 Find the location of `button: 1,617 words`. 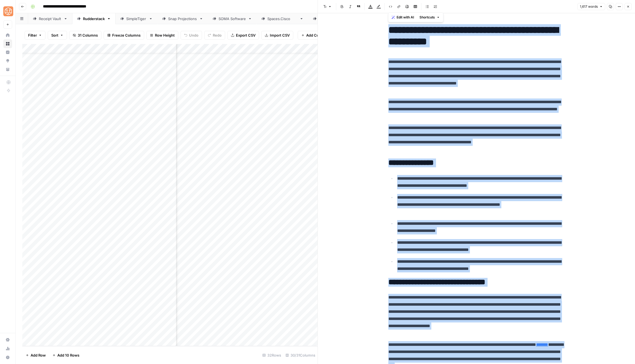

button: 1,617 words is located at coordinates (591, 7).